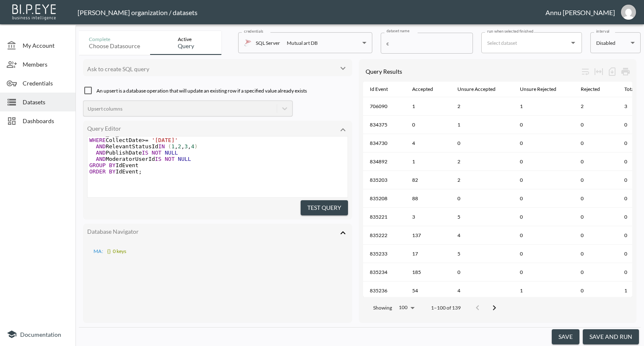 Image resolution: width=644 pixels, height=346 pixels. What do you see at coordinates (428, 254) in the screenshot?
I see `th: 17` at bounding box center [428, 254].